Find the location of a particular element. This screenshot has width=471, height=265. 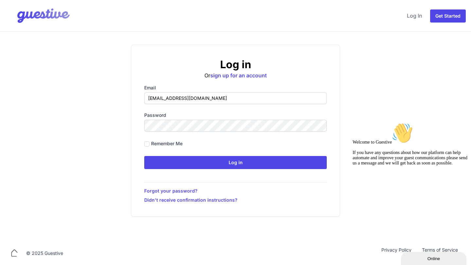

div: Welcome to Guestive👋If you have any questions about how our platform can help automate and improv... is located at coordinates (61, 24).